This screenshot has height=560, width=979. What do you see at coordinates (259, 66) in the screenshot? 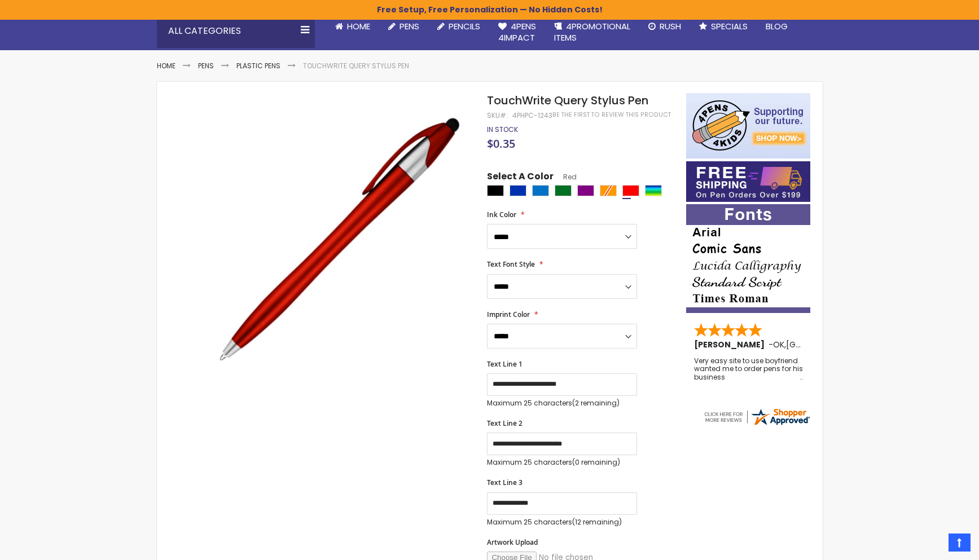
I see `a: Plastic Pens` at bounding box center [259, 66].